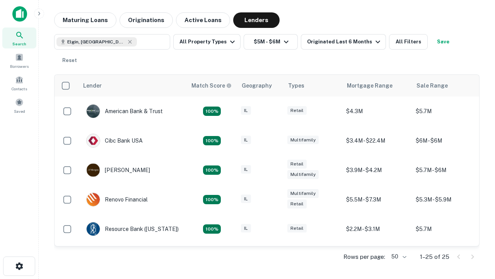 This screenshot has width=495, height=279. I want to click on div: Lender, so click(93, 86).